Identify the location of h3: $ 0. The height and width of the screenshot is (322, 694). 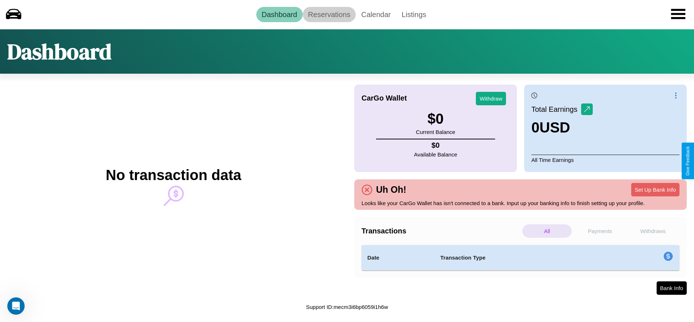
(436, 119).